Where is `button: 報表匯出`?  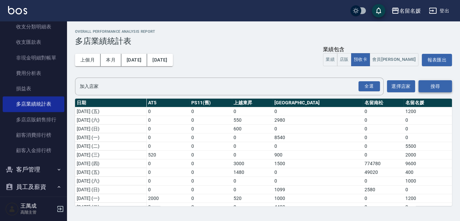
button: 報表匯出 is located at coordinates (437, 60).